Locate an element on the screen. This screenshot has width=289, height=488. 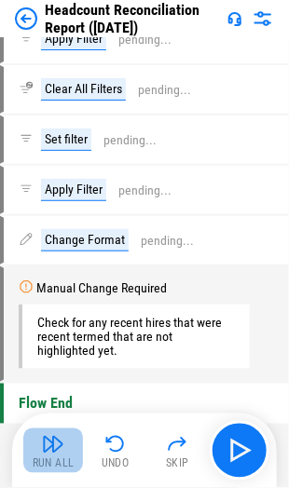
button: Undo is located at coordinates (115, 450).